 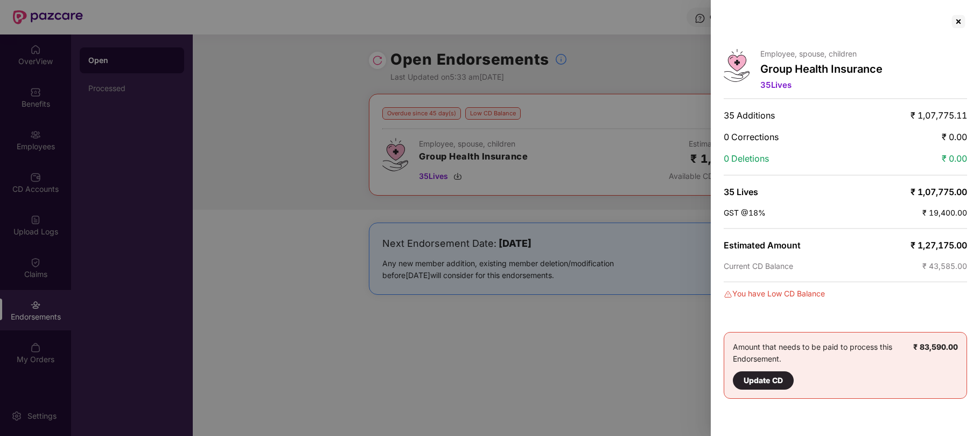 I want to click on div: You have Low CD Balance, so click(x=845, y=294).